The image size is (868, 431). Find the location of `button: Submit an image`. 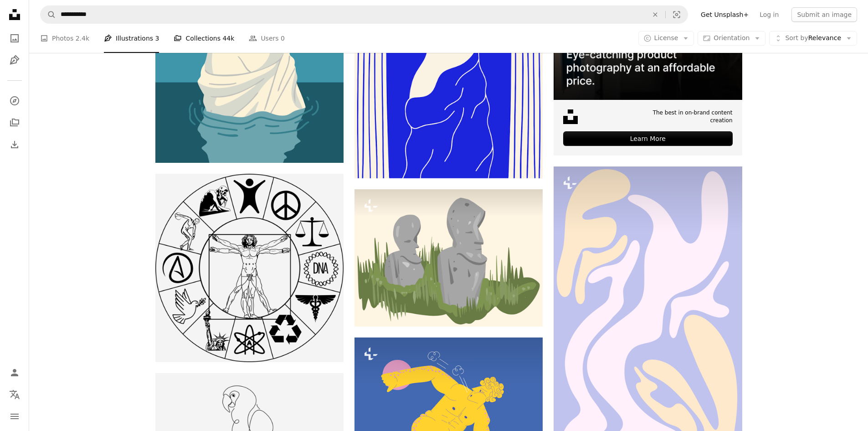

button: Submit an image is located at coordinates (824, 14).